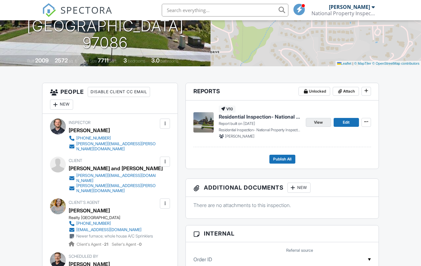 The width and height of the screenshot is (421, 266). What do you see at coordinates (61, 60) in the screenshot?
I see `div: 2572` at bounding box center [61, 60].